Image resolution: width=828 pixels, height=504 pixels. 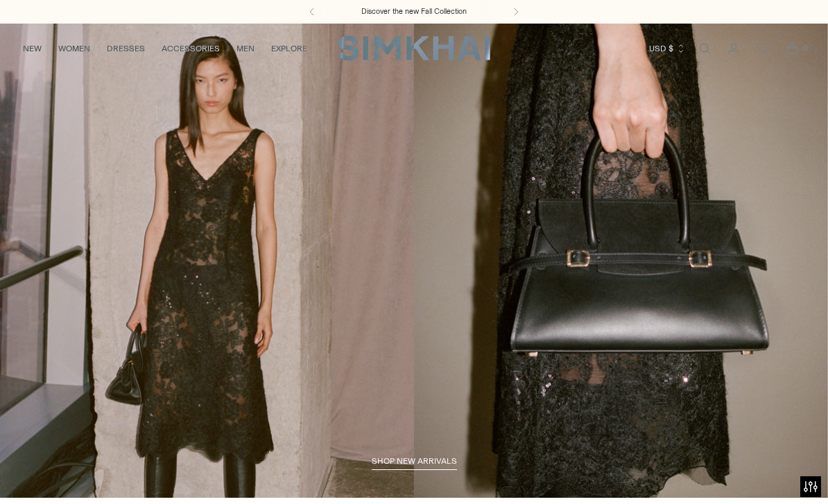 I want to click on a: Open cart modal, so click(x=792, y=49).